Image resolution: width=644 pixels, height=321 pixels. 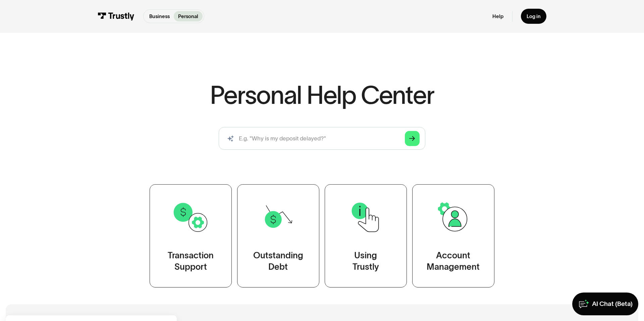 I want to click on a: AI Chat (Beta), so click(x=605, y=304).